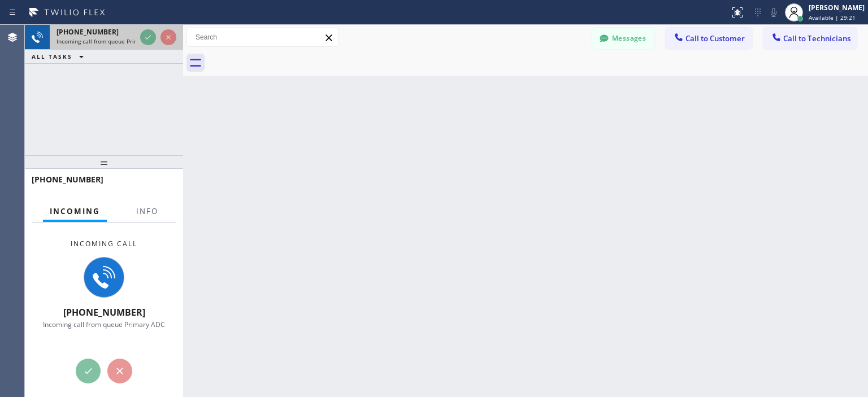 This screenshot has width=868, height=397. I want to click on input: Search, so click(263, 38).